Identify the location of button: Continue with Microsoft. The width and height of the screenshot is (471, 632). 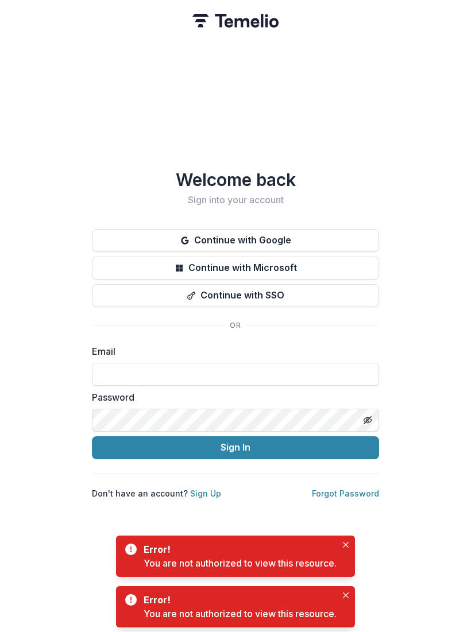
(235, 268).